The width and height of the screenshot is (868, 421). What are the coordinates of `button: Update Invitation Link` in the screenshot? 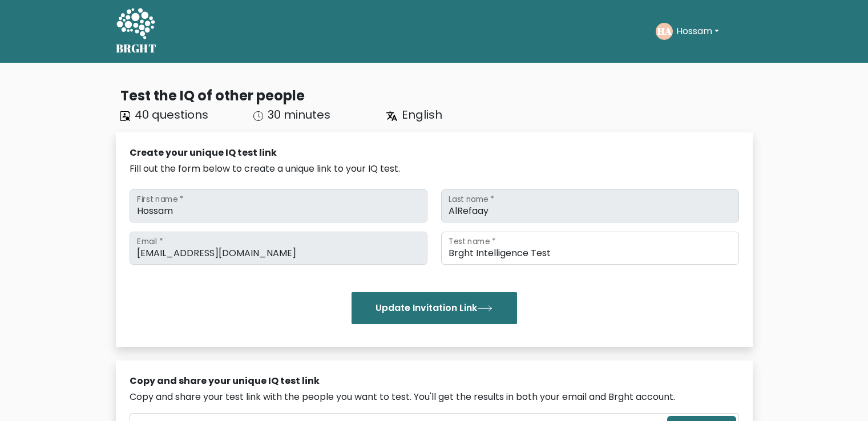 It's located at (434, 308).